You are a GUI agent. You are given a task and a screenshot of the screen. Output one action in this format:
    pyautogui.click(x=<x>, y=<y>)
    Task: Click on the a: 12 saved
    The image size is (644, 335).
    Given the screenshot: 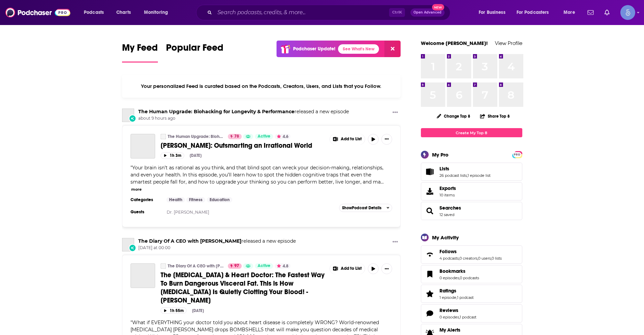 What is the action you would take?
    pyautogui.click(x=447, y=215)
    